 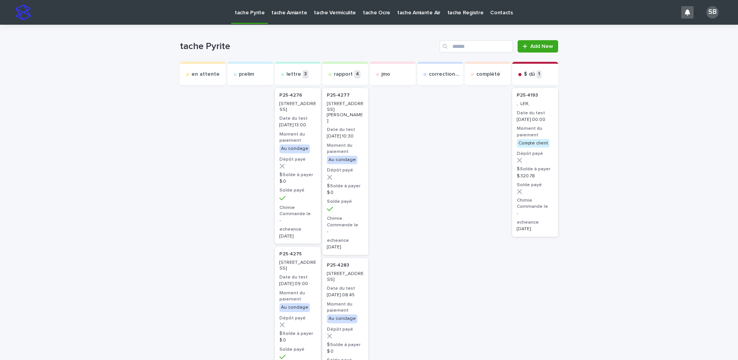 What do you see at coordinates (533, 143) in the screenshot?
I see `div: Compte client` at bounding box center [533, 143].